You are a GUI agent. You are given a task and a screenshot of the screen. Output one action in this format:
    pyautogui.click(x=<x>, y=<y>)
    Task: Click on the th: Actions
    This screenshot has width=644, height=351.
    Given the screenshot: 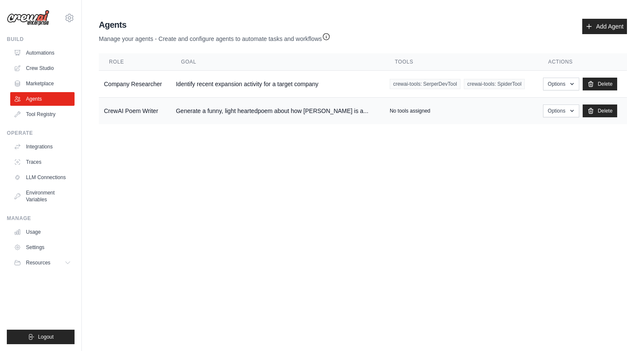 What is the action you would take?
    pyautogui.click(x=583, y=62)
    